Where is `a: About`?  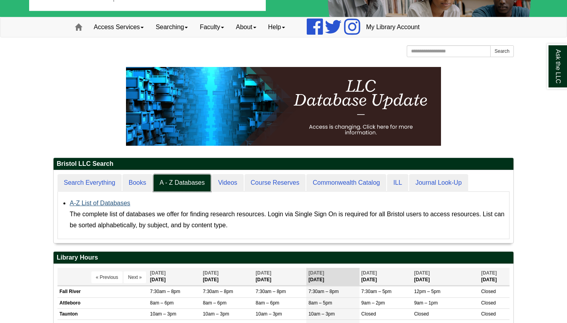
a: About is located at coordinates (246, 27).